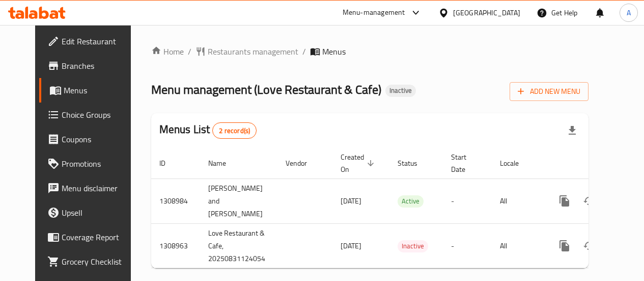 This screenshot has height=281, width=644. What do you see at coordinates (91, 188) in the screenshot?
I see `a: Menu disclaimer` at bounding box center [91, 188].